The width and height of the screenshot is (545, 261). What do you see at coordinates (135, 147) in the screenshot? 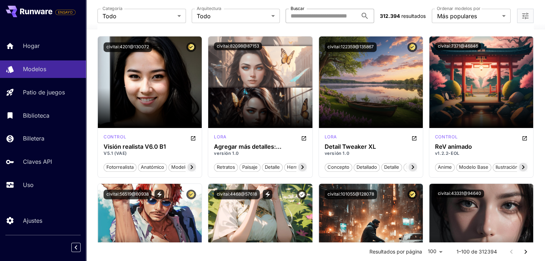
I see `font: Visión realista V6.0 B1` at bounding box center [135, 147].